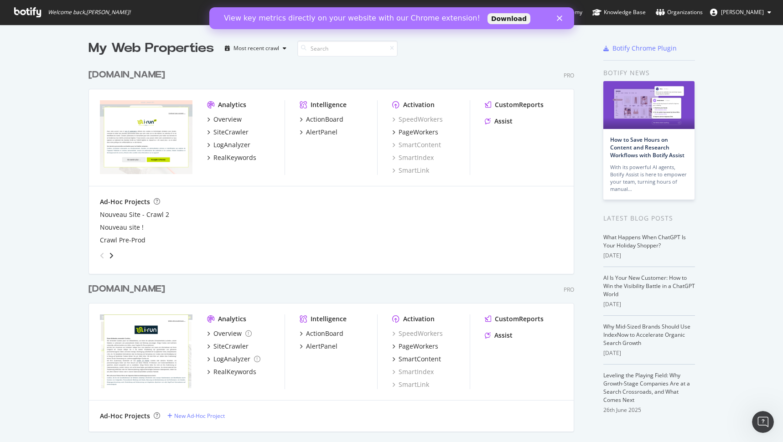 This screenshot has width=783, height=442. What do you see at coordinates (300, 11) in the screenshot?
I see `a: Download` at bounding box center [300, 11].